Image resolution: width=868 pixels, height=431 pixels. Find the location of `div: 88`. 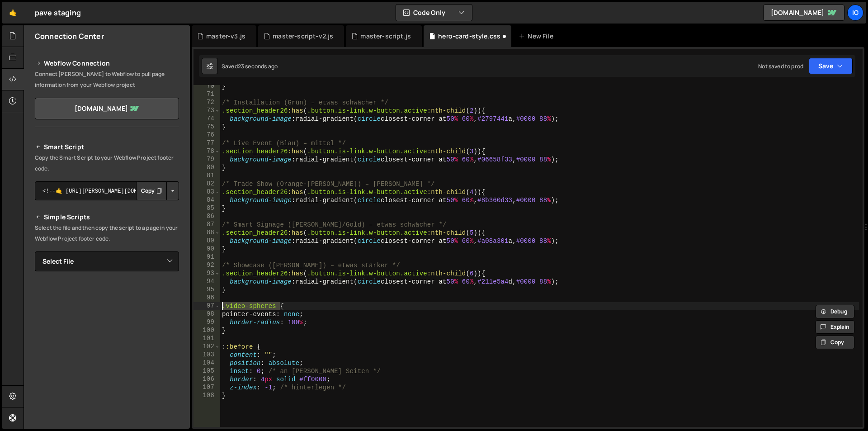

div: 88 is located at coordinates (207, 233).